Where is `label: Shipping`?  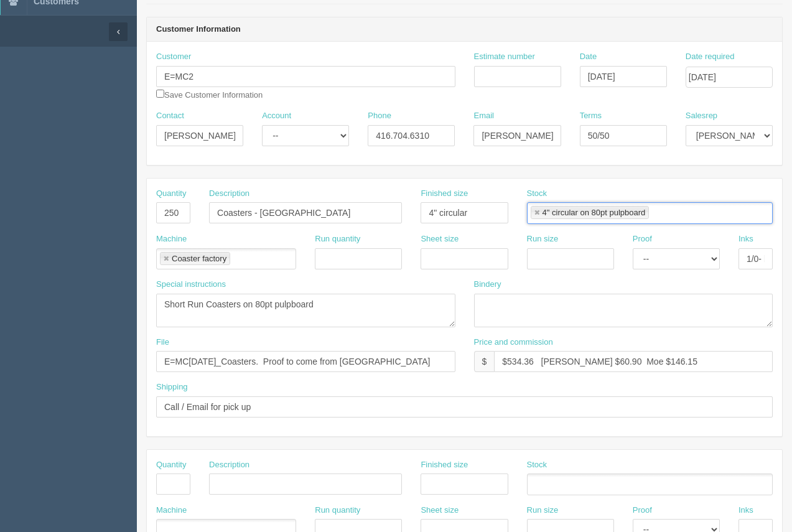 label: Shipping is located at coordinates (172, 387).